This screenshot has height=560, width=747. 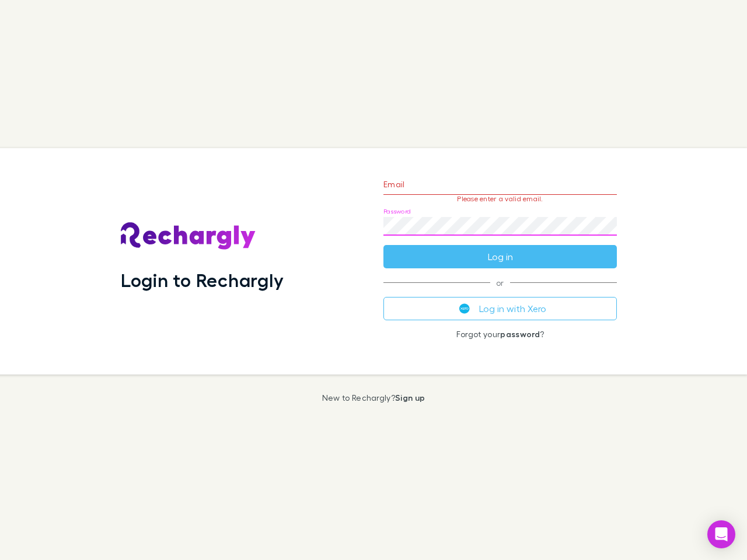 What do you see at coordinates (520, 334) in the screenshot?
I see `a: password` at bounding box center [520, 334].